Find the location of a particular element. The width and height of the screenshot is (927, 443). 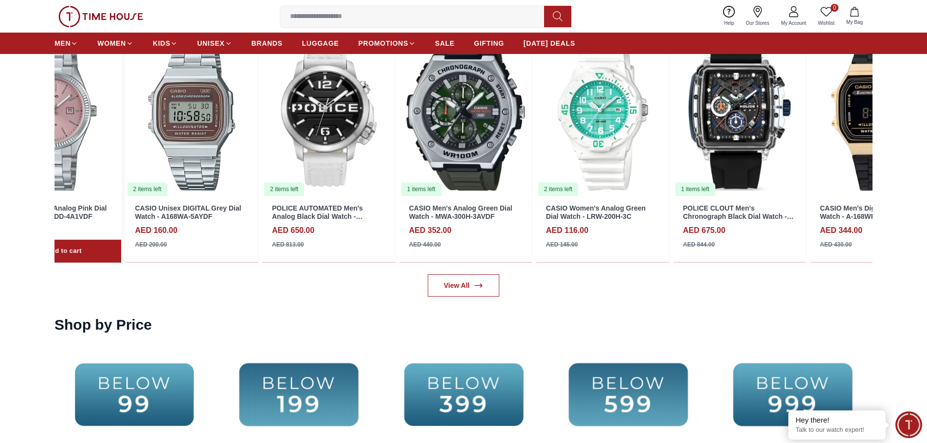

div: AED 440.00 is located at coordinates (425, 245).